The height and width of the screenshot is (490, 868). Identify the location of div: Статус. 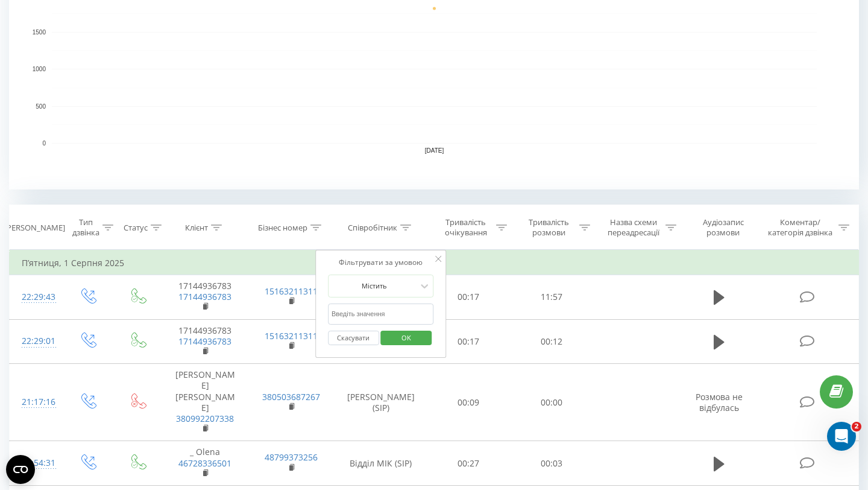
(135, 228).